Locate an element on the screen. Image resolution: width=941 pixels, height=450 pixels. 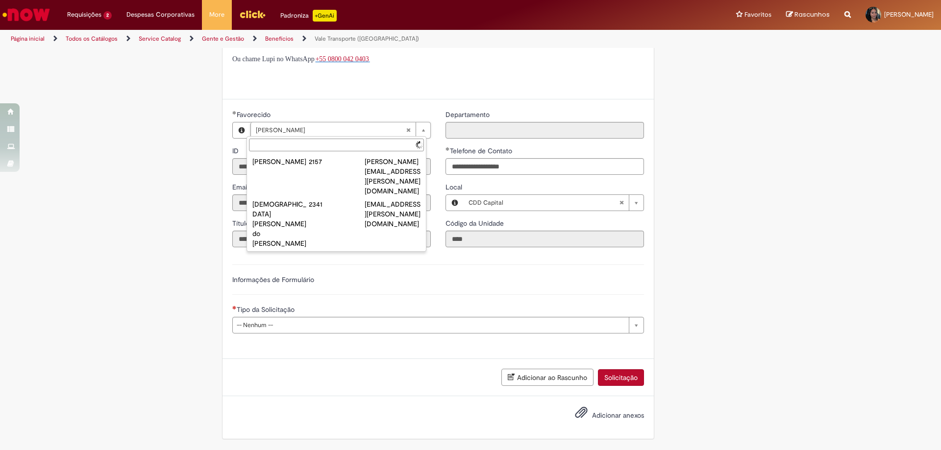
div: 2157 is located at coordinates (337, 162).